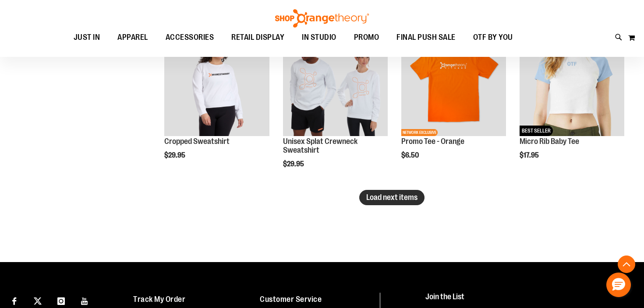 Image resolution: width=644 pixels, height=308 pixels. Describe the element at coordinates (258, 37) in the screenshot. I see `span: RETAIL DISPLAY` at that location.